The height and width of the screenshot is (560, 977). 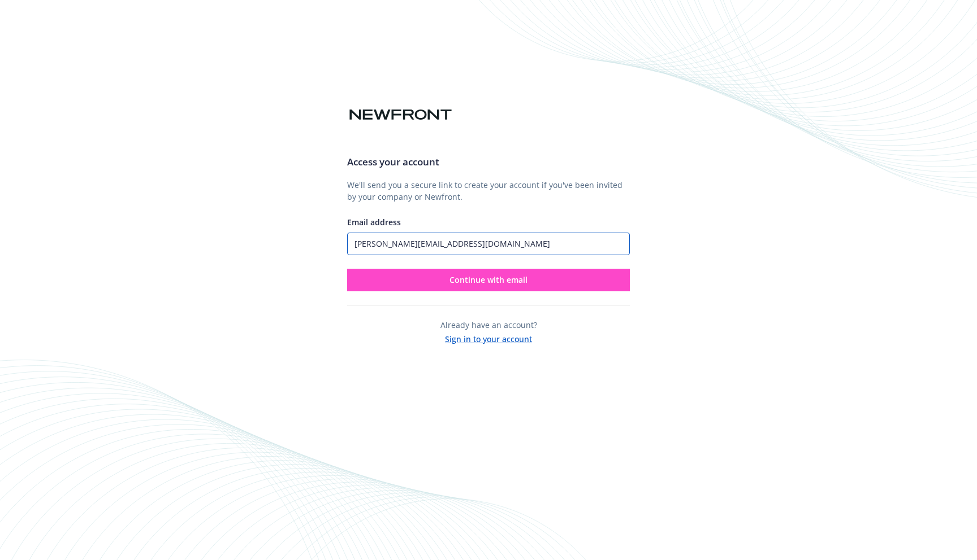 I want to click on span: Email address, so click(x=374, y=222).